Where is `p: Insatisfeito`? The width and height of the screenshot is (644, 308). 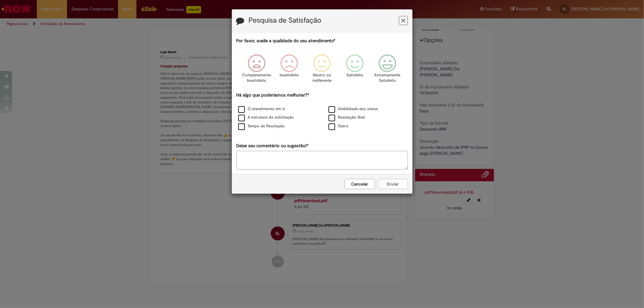 p: Insatisfeito is located at coordinates (289, 75).